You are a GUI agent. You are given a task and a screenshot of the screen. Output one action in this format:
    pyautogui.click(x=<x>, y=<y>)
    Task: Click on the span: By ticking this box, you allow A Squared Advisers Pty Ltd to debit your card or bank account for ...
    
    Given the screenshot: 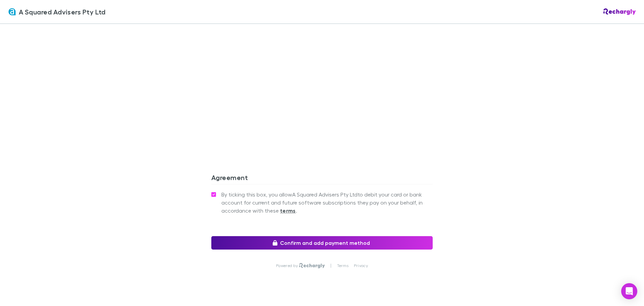 What is the action you would take?
    pyautogui.click(x=327, y=202)
    